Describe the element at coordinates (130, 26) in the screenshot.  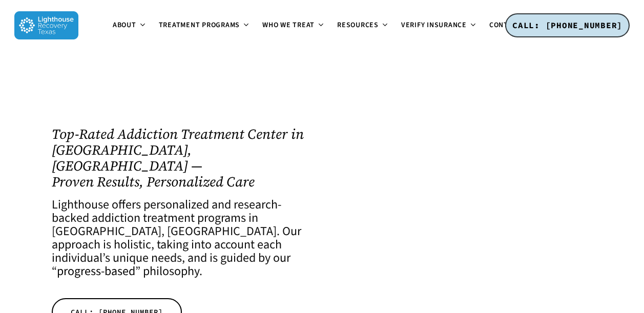
I see `a: About` at that location.